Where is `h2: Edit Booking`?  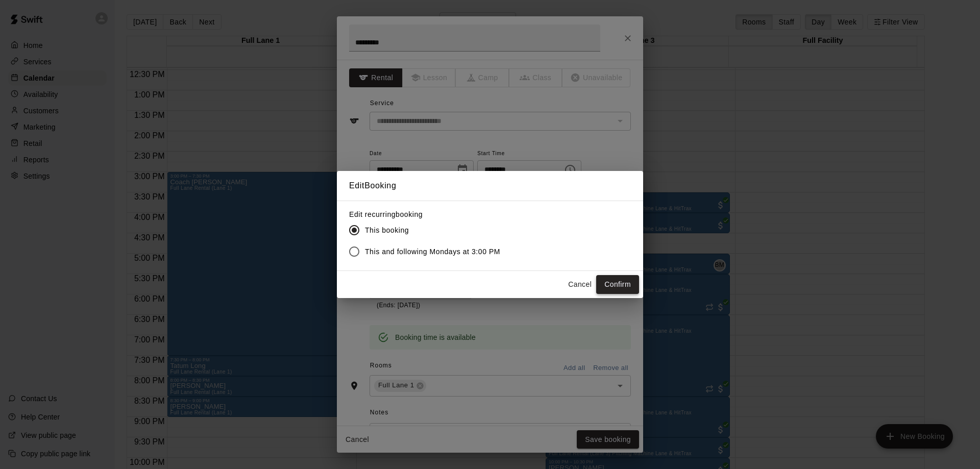 h2: Edit Booking is located at coordinates (490, 186).